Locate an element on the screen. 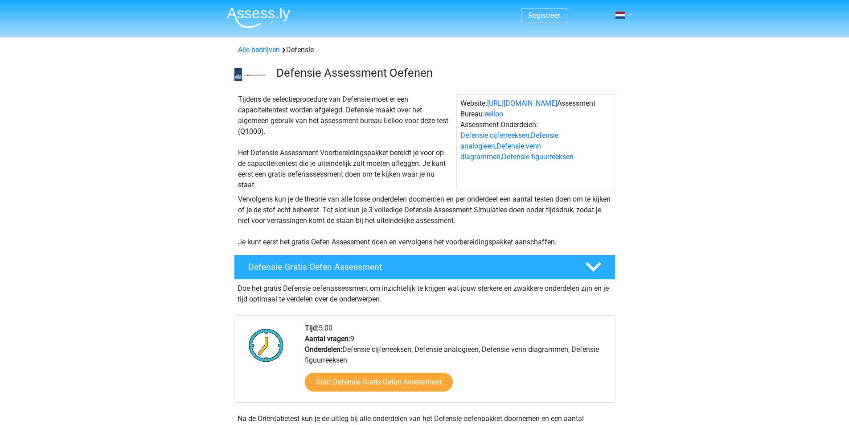 The width and height of the screenshot is (849, 425). b: Aantal vragen: is located at coordinates (328, 338).